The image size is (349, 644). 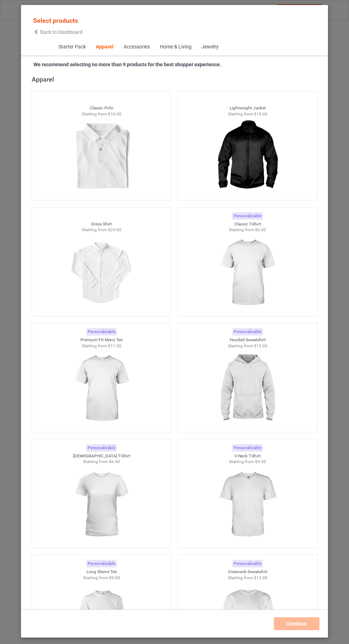 I want to click on span: $10.00, so click(x=115, y=114).